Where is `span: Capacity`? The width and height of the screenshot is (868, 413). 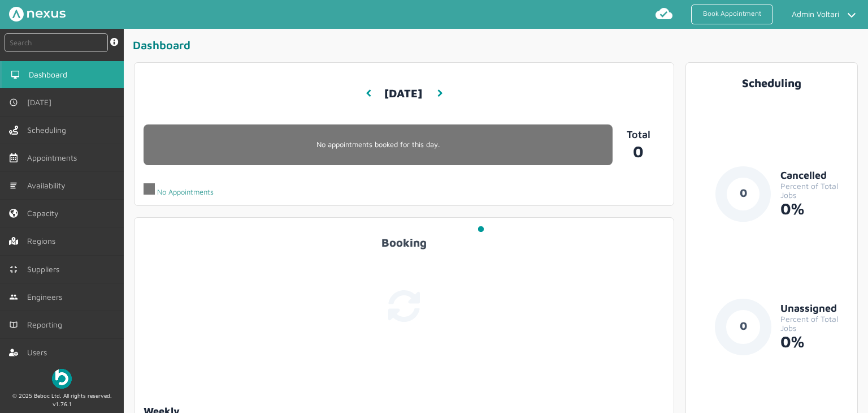 span: Capacity is located at coordinates (45, 213).